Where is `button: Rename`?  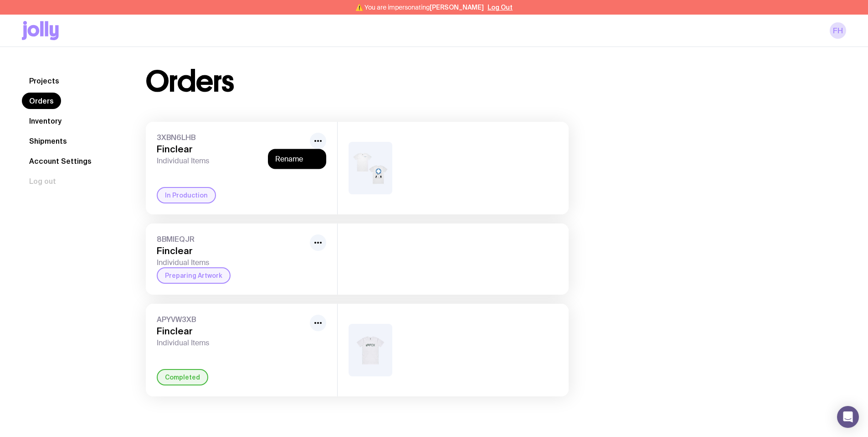
button: Rename is located at coordinates (297, 159).